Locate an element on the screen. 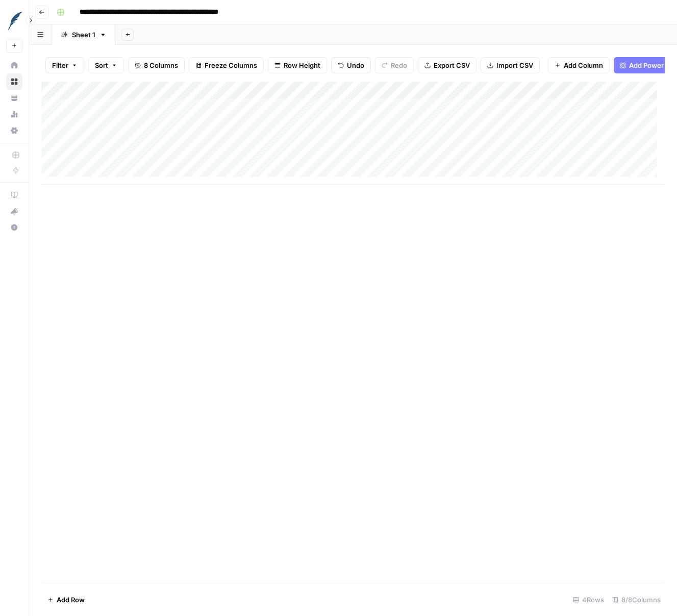 Image resolution: width=677 pixels, height=616 pixels. div: 8/8 Columns is located at coordinates (636, 600).